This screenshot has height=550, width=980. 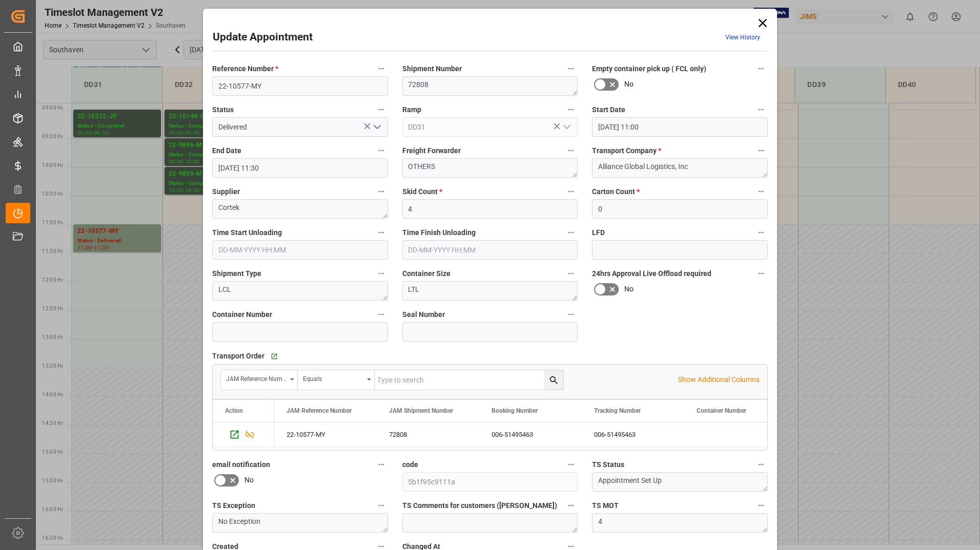 What do you see at coordinates (679, 523) in the screenshot?
I see `textarea: 4` at bounding box center [679, 523].